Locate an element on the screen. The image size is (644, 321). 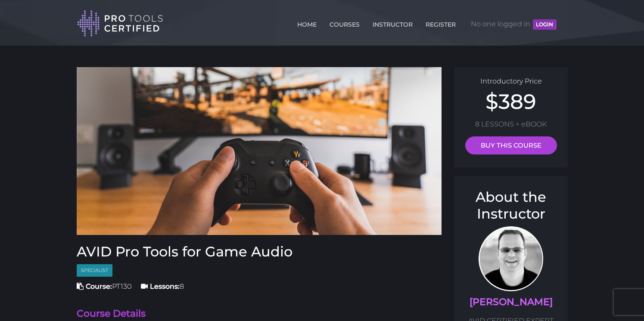
a: REGISTER is located at coordinates (441, 23).